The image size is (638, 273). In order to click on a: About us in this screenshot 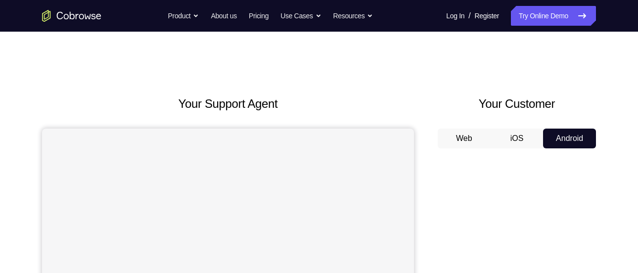, I will do `click(223, 16)`.